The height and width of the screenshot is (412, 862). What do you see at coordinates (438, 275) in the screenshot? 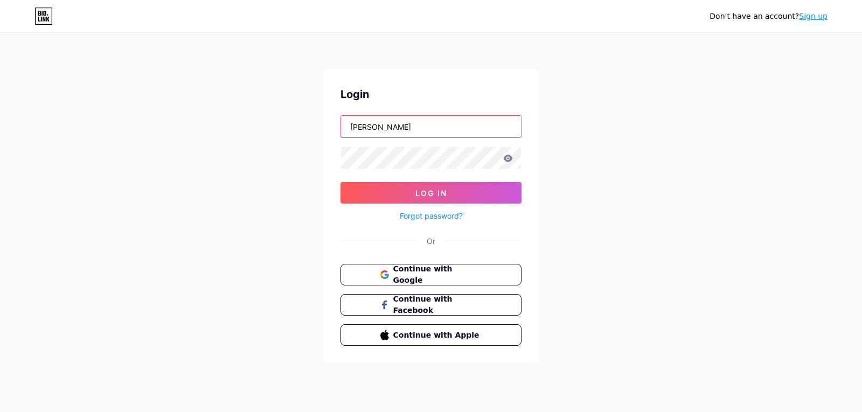
I see `span: Continue with Google` at bounding box center [438, 275].